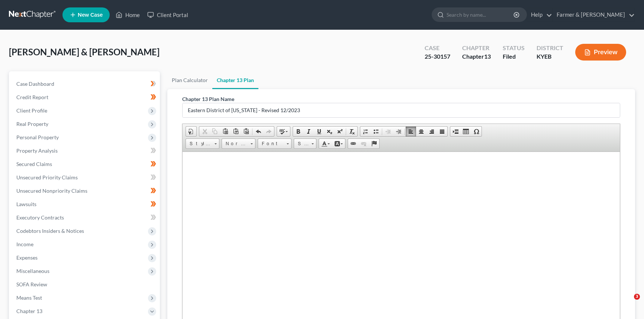 This screenshot has width=644, height=319. What do you see at coordinates (32, 284) in the screenshot?
I see `span: SOFA Review` at bounding box center [32, 284].